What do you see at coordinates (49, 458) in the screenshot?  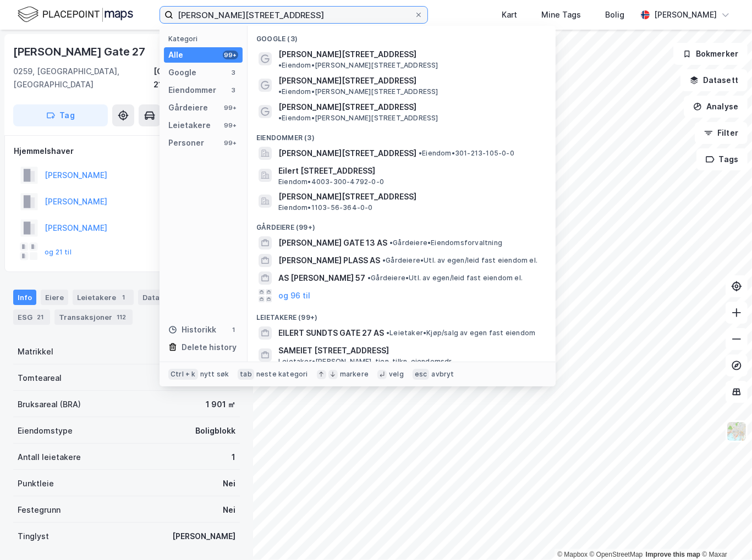 I see `div: Antall leietakere` at bounding box center [49, 458].